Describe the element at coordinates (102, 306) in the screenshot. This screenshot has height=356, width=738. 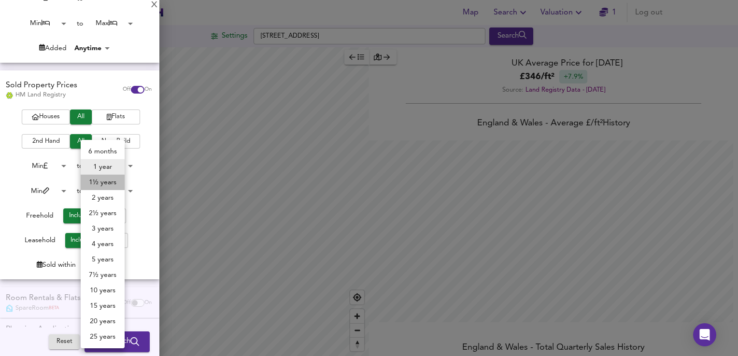
I see `li: 15 years` at that location.